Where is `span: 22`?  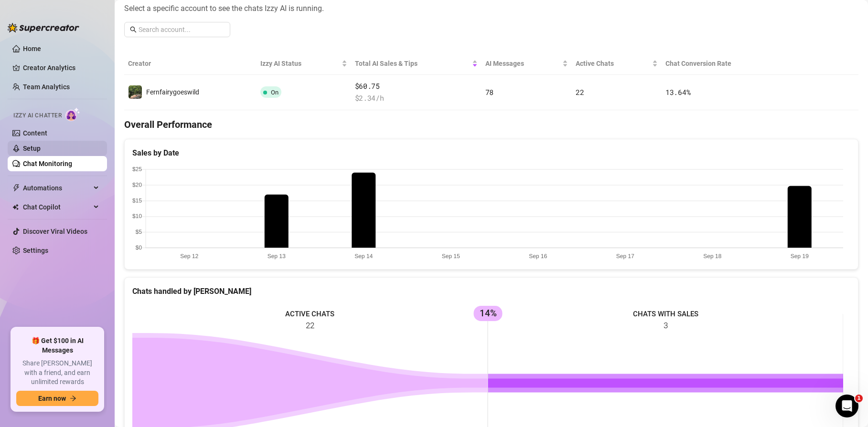 span: 22 is located at coordinates (579, 92).